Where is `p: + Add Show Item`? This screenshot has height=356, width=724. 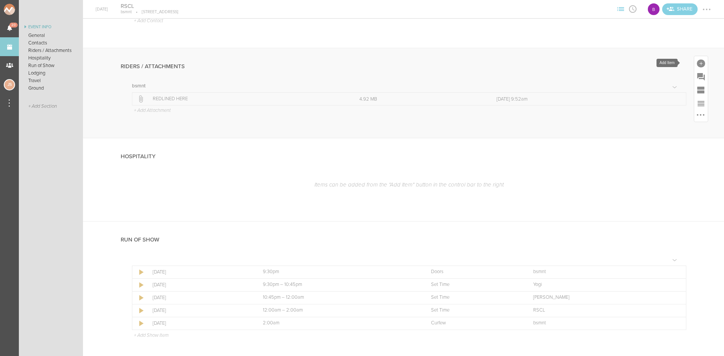 p: + Add Show Item is located at coordinates (151, 335).